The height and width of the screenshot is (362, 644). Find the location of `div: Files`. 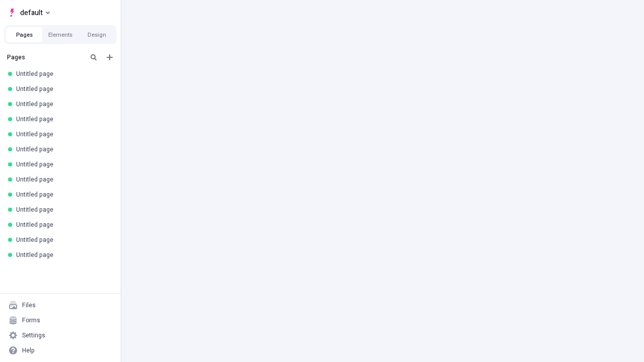

div: Files is located at coordinates (29, 306).